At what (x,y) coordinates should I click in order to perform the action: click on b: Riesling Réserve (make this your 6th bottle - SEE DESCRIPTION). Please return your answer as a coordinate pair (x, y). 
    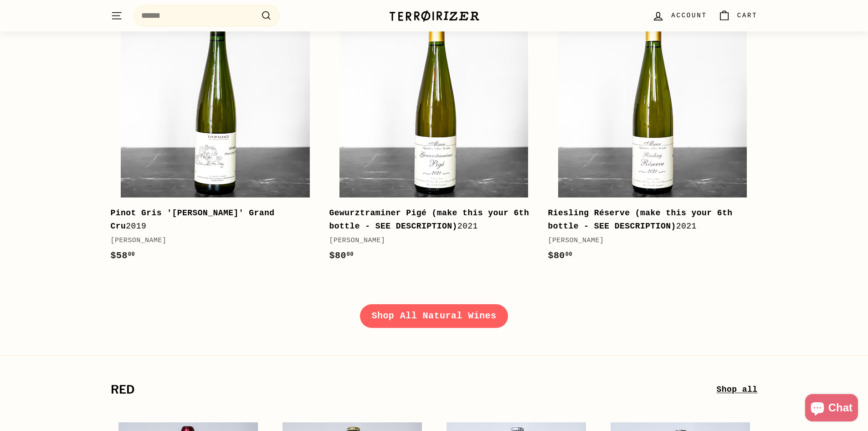
    Looking at the image, I should click on (640, 219).